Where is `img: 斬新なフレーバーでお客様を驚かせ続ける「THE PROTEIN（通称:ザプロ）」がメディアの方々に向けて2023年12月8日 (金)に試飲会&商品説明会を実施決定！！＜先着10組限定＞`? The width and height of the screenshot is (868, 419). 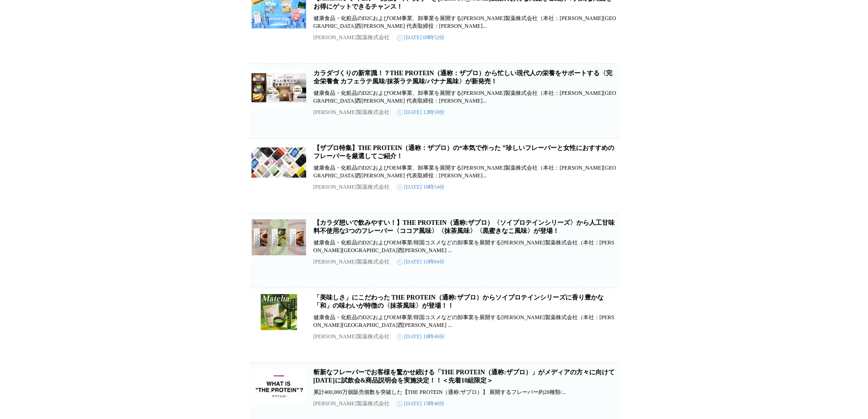 img: 斬新なフレーバーでお客様を驚かせ続ける「THE PROTEIN（通称:ザプロ）」がメディアの方々に向けて2023年12月8日 (金)に試飲会&商品説明会を実施決定！！＜先着10組限定＞ is located at coordinates (279, 387).